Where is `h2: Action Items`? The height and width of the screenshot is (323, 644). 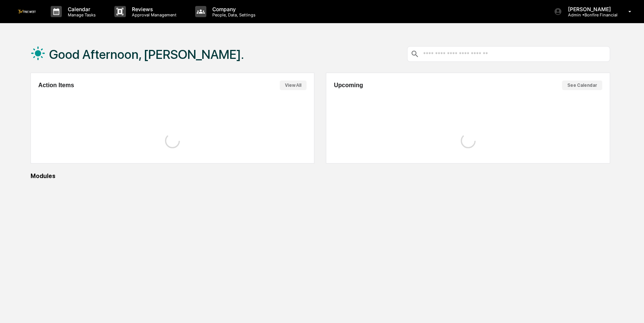
h2: Action Items is located at coordinates (56, 85).